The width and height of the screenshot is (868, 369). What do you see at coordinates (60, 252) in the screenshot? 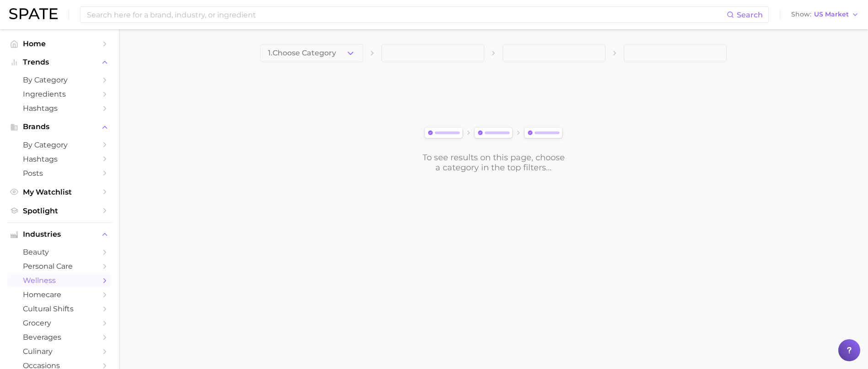
I see `a: beauty` at bounding box center [60, 252].